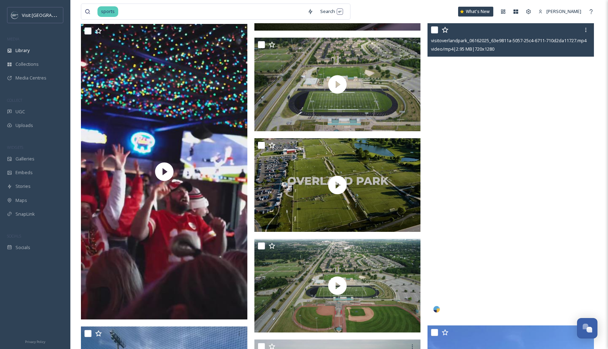 The height and width of the screenshot is (349, 608). What do you see at coordinates (24, 172) in the screenshot?
I see `span: Embeds` at bounding box center [24, 172].